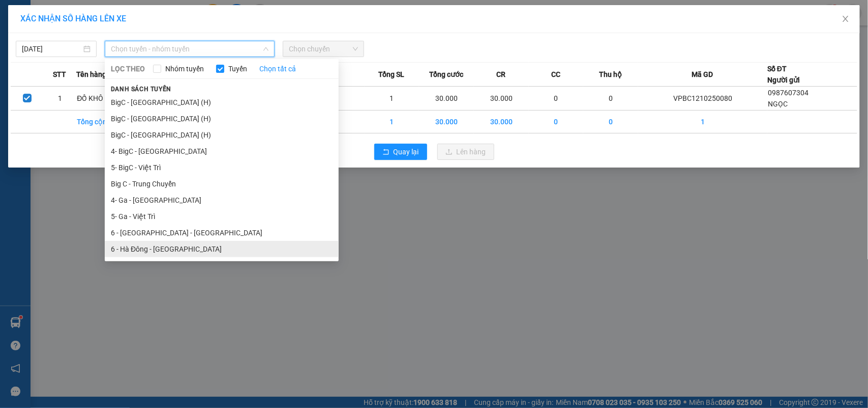 The height and width of the screenshot is (408, 868). I want to click on button: Close, so click(846, 20).